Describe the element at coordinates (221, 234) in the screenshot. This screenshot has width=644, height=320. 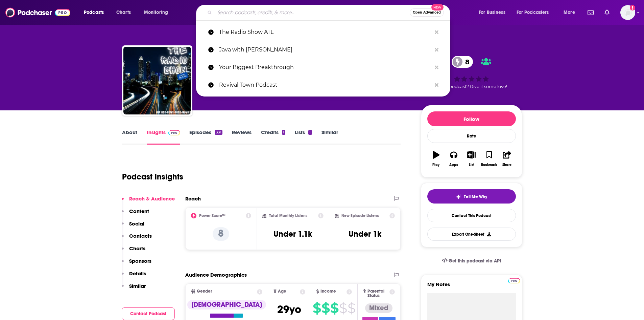
I see `p: 8` at that location.